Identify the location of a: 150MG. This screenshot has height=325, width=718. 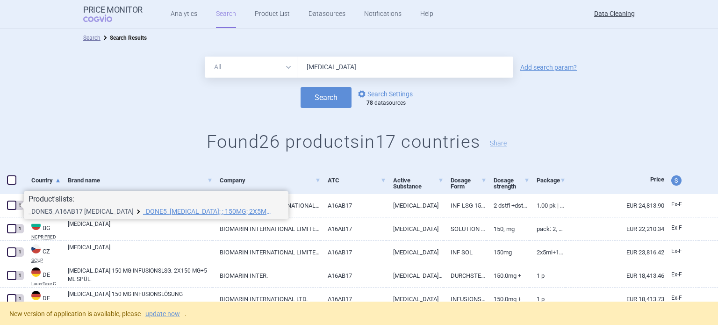
(508, 252).